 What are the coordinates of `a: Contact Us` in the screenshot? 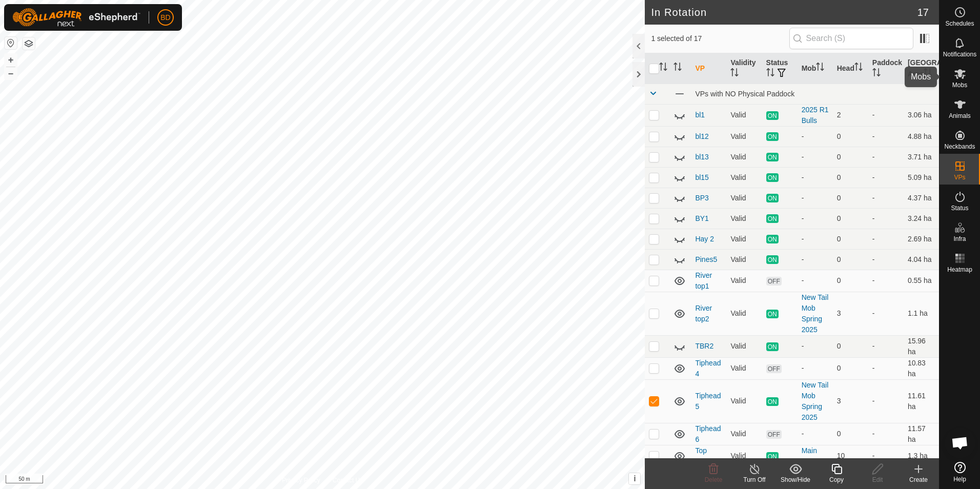 It's located at (347, 480).